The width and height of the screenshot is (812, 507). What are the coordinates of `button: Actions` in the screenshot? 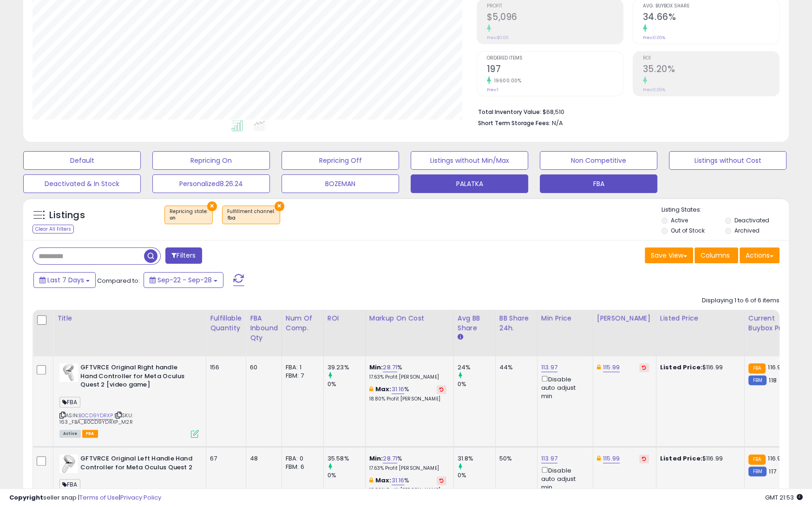 It's located at (759, 255).